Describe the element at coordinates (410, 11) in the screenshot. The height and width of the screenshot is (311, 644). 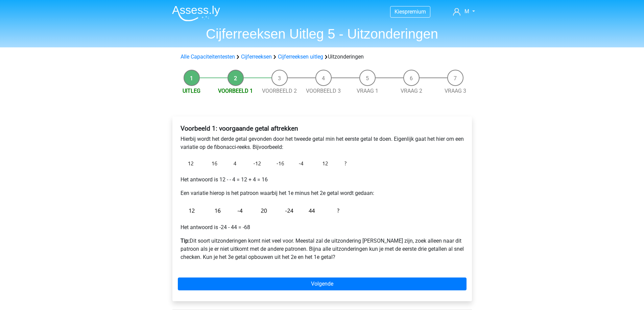
I see `a: Kiespremium` at that location.